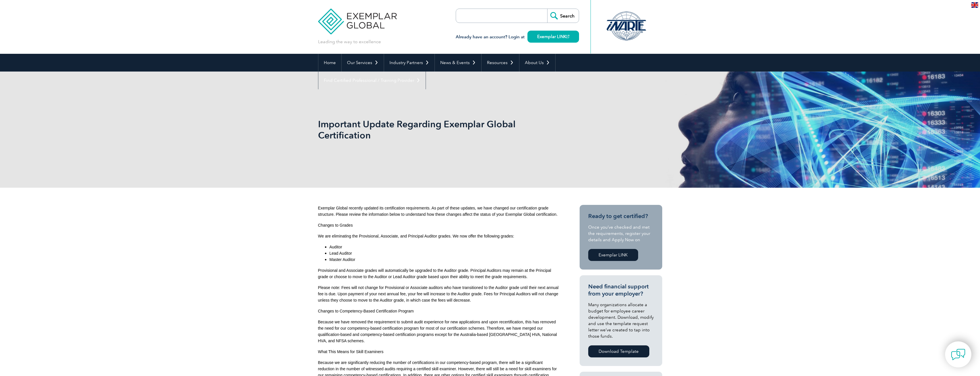  I want to click on h3: Already have an account? Login at, so click(518, 37).